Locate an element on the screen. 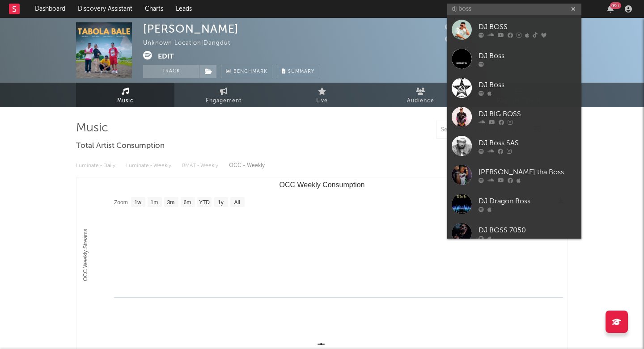 The image size is (644, 349). a: Engagement is located at coordinates (224, 95).